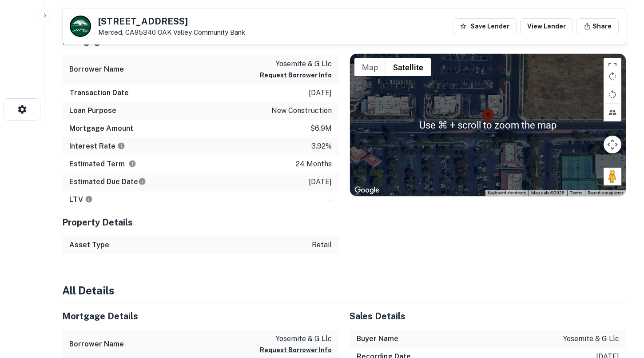 Image resolution: width=644 pixels, height=358 pixels. Describe the element at coordinates (89, 199) in the screenshot. I see `svg: LTVs displayed on the website are for informational purposes only and may be reported incorrectly...` at that location.